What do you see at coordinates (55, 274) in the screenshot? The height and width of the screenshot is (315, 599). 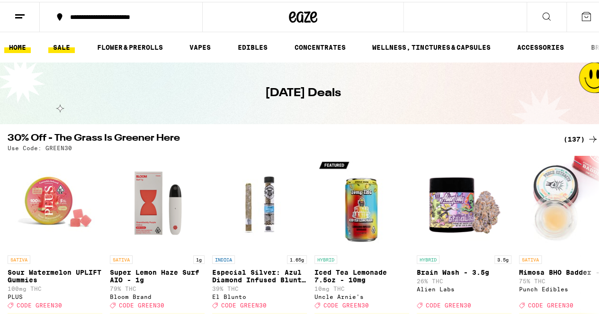 I see `p: Sour Watermelon UPLIFT Gummies` at bounding box center [55, 274].